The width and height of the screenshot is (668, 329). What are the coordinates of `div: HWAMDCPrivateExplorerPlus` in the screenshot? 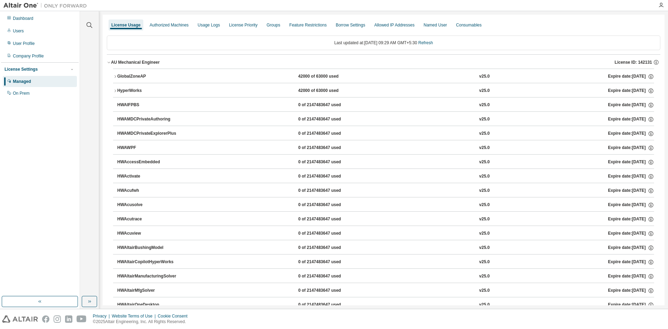 It's located at (149, 134).